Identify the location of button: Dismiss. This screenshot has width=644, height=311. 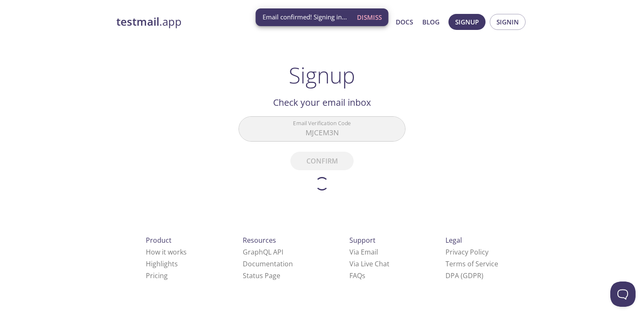
(369, 17).